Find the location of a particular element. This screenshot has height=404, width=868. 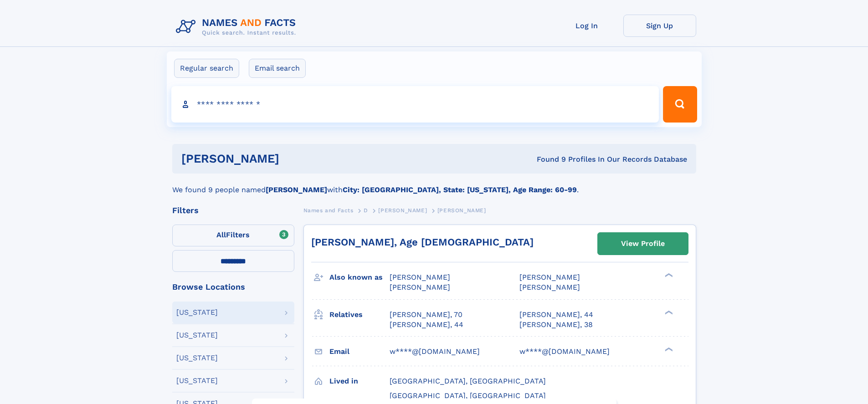

span: All is located at coordinates (221, 234).